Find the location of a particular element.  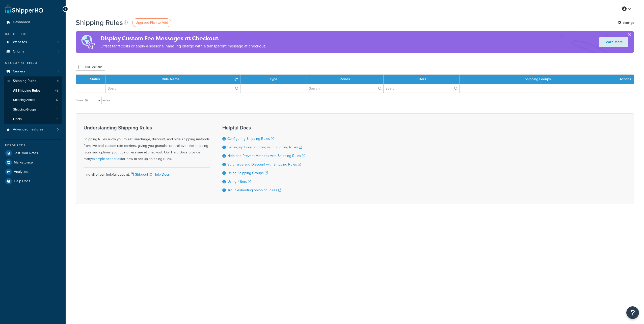

span: Dashboard is located at coordinates (22, 22).